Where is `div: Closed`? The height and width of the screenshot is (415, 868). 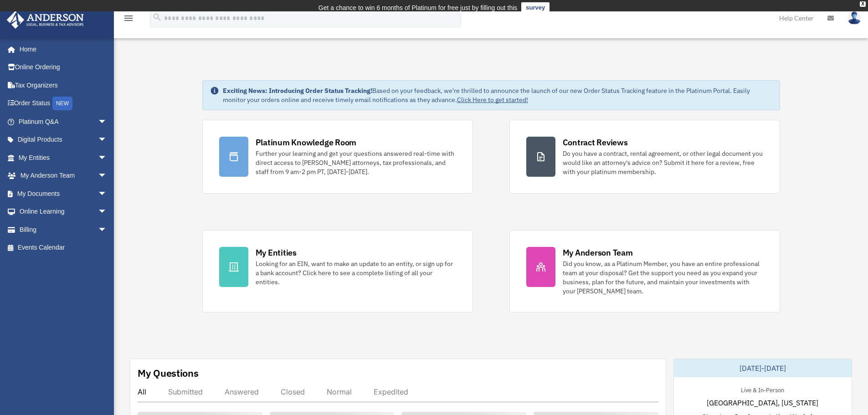 div: Closed is located at coordinates (293, 392).